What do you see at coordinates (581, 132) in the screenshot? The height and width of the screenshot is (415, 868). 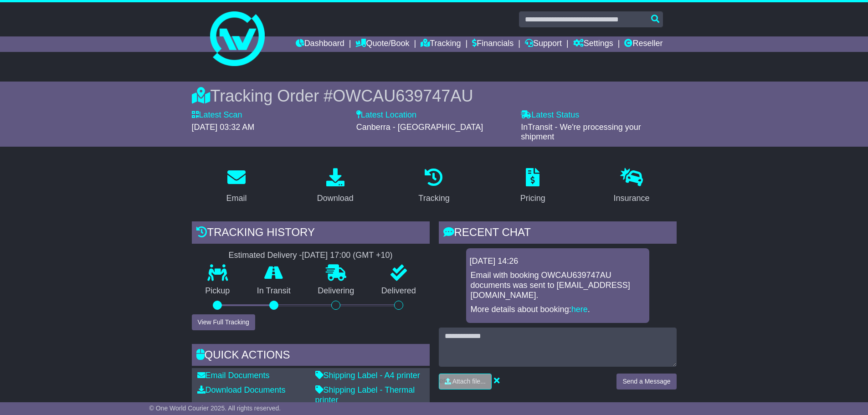 I see `span: InTransit - We're processing your shipment` at bounding box center [581, 132].